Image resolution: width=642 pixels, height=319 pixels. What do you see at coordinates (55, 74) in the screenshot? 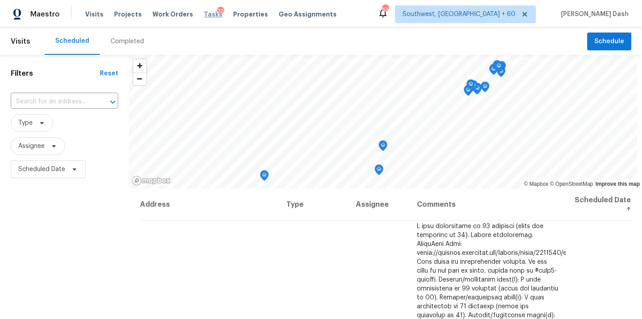
I see `h1: Filters` at bounding box center [55, 74].